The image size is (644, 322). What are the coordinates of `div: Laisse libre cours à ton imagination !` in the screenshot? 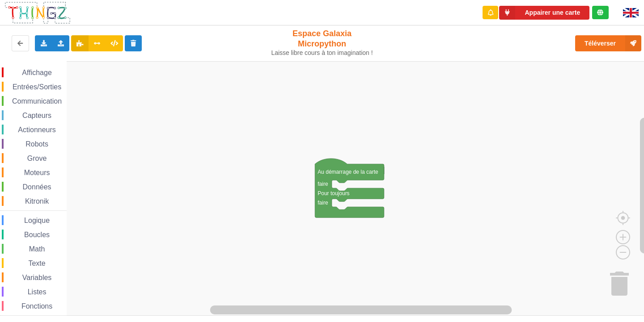 It's located at (322, 53).